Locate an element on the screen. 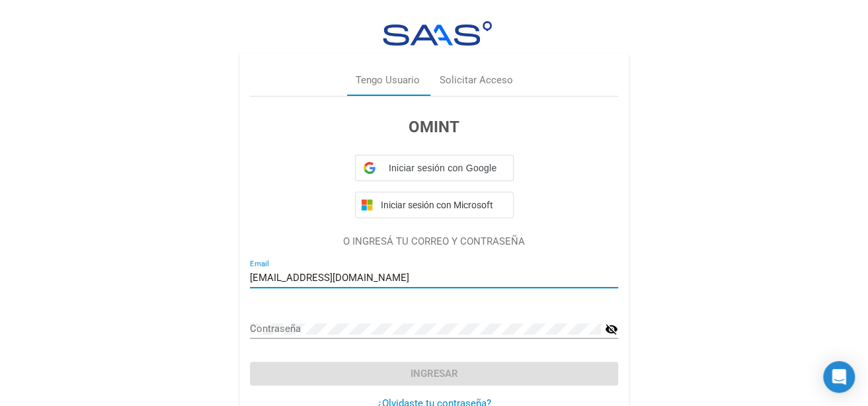 The width and height of the screenshot is (868, 406). div: Solicitar Acceso is located at coordinates (476, 80).